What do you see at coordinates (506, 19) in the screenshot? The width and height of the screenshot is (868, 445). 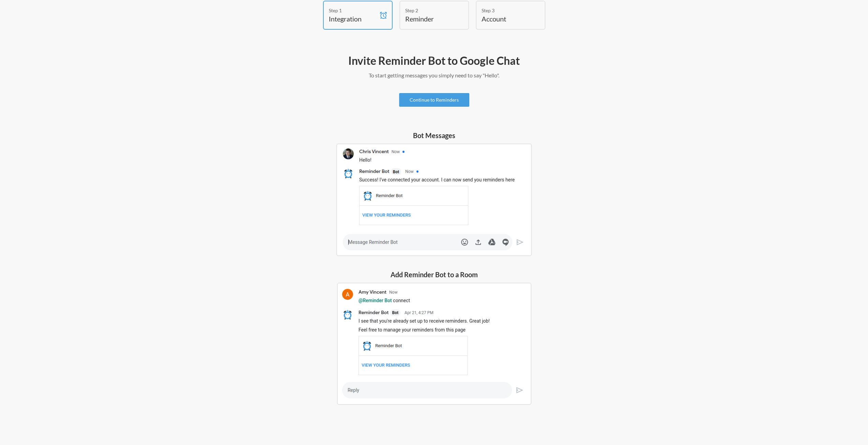 I see `h4: Account` at bounding box center [506, 19].